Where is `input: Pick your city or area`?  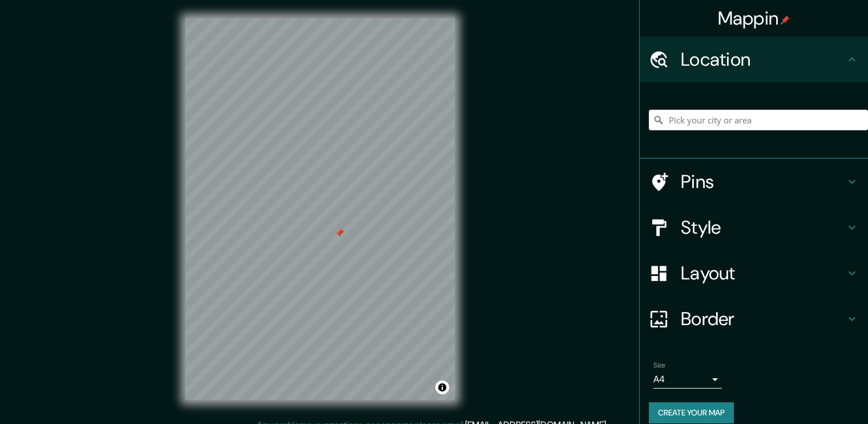
input: Pick your city or area is located at coordinates (758, 120).